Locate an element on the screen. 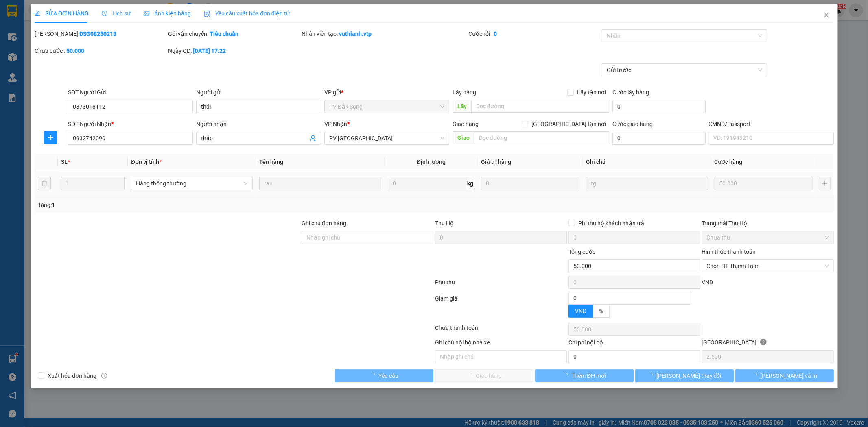 This screenshot has width=868, height=427. span: picture is located at coordinates (146, 13).